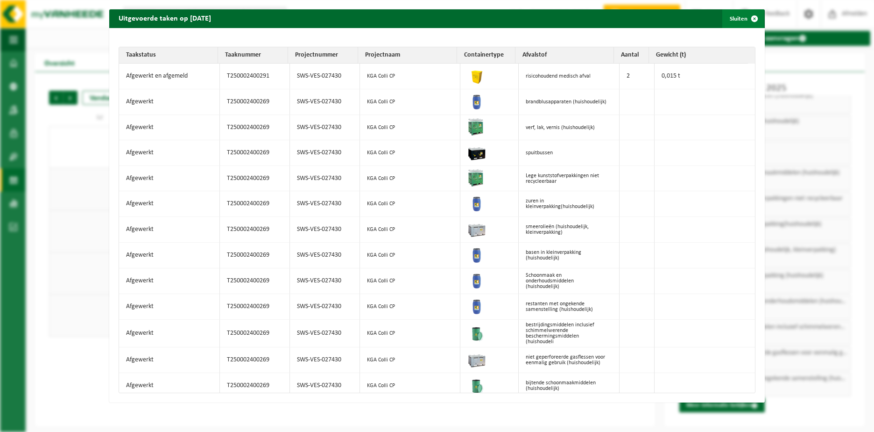 The width and height of the screenshot is (874, 432). Describe the element at coordinates (169, 55) in the screenshot. I see `th: Taakstatus` at that location.